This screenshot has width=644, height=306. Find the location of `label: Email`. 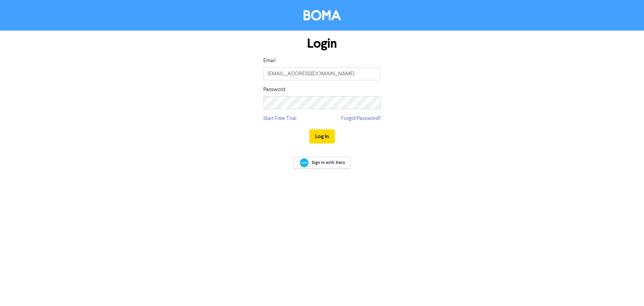

label: Email is located at coordinates (269, 61).